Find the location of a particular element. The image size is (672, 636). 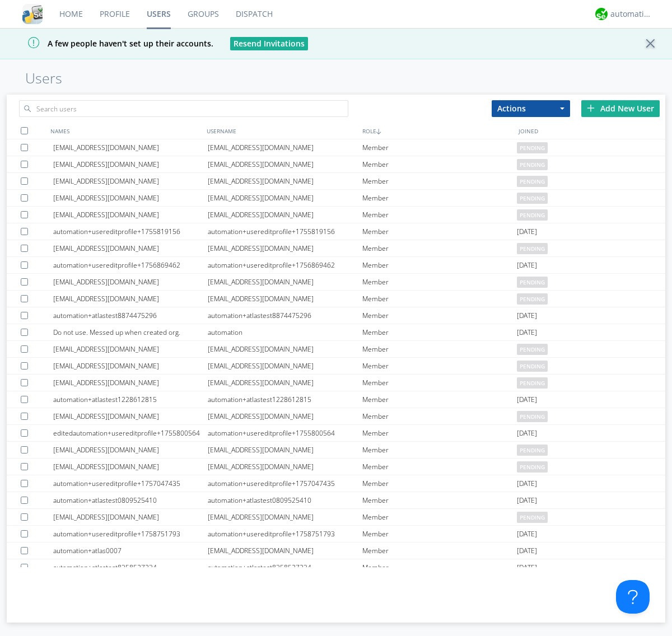

div: automation+usereditprofile+1755800564 is located at coordinates (285, 433).